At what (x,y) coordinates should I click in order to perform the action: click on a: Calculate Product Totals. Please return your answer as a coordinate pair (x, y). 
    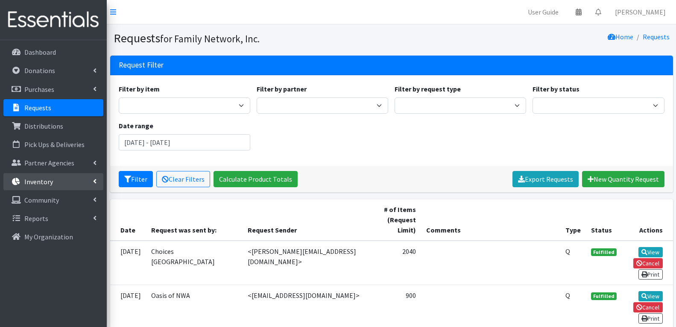
    Looking at the image, I should click on (255, 179).